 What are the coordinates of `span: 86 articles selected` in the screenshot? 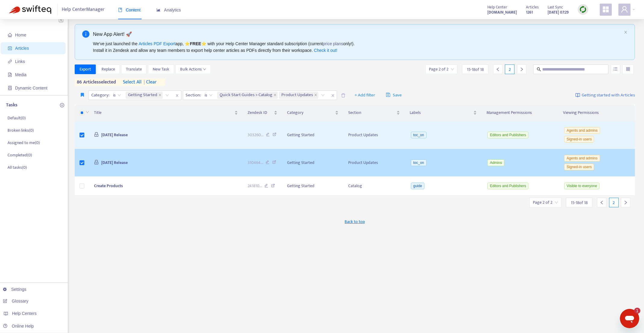 It's located at (95, 82).